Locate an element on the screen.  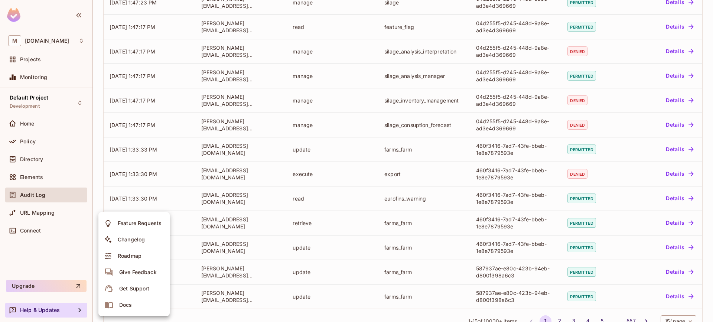
div: Give Feedback is located at coordinates (138, 272).